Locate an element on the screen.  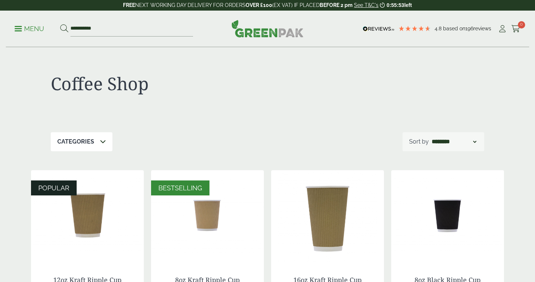
a: 8oz Kraft Ripple Cup-0 is located at coordinates (207, 216).